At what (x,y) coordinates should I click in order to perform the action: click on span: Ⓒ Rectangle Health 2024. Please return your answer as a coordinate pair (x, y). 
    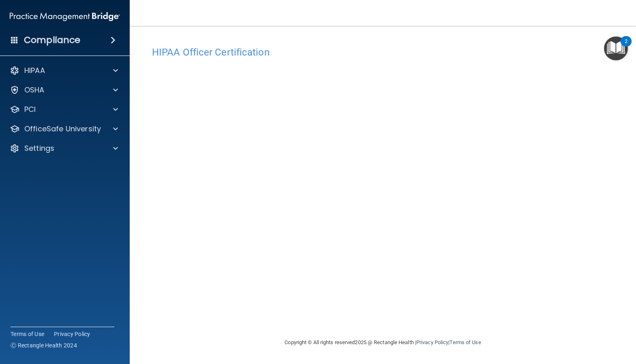
    Looking at the image, I should click on (44, 346).